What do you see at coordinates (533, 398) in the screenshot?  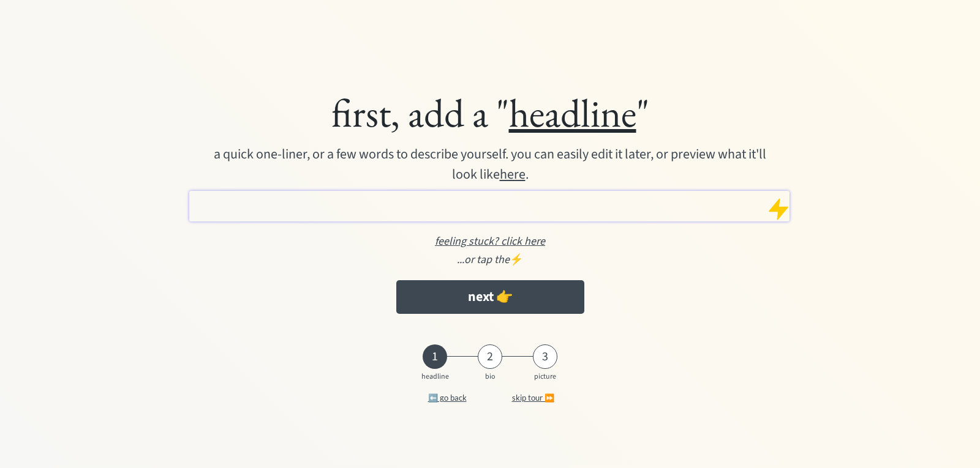 I see `button: skip tour ⏩` at bounding box center [533, 398].